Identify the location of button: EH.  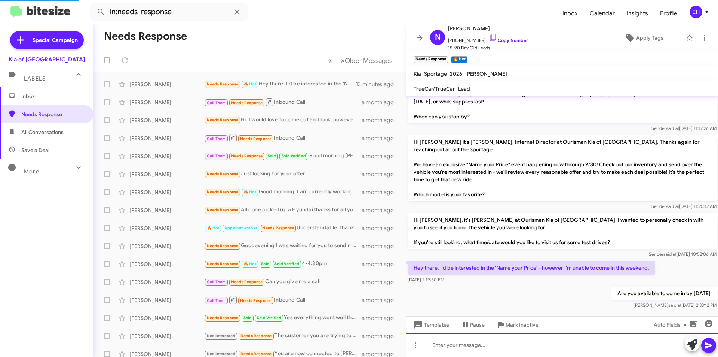
(697, 12).